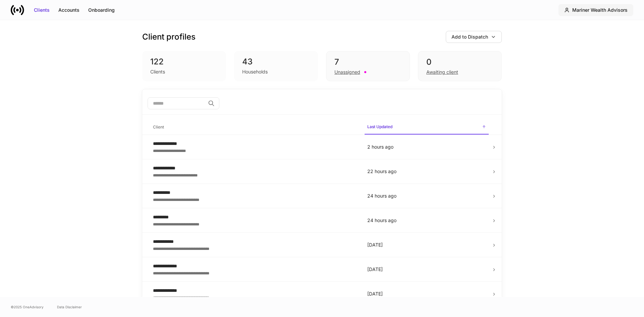 The width and height of the screenshot is (644, 317). Describe the element at coordinates (158, 127) in the screenshot. I see `h6: Client` at that location.